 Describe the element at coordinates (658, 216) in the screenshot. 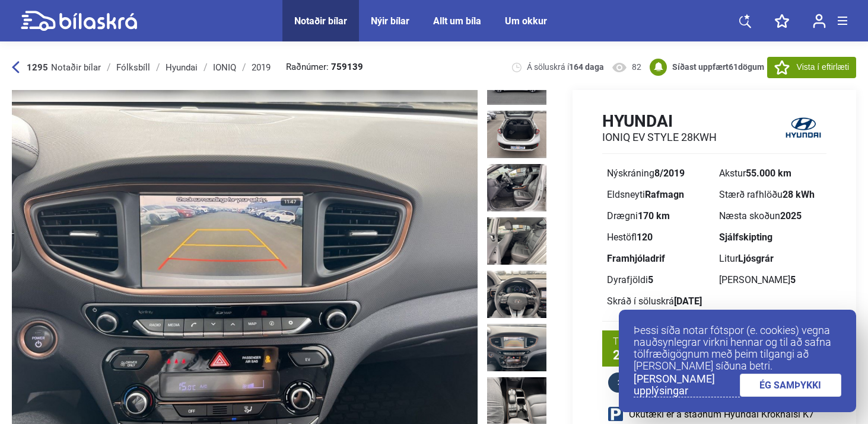

I see `div: Drægni` at that location.